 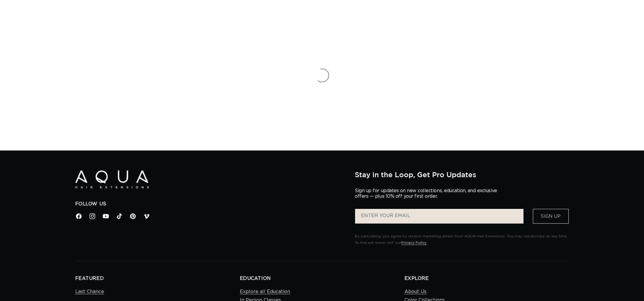 I want to click on a: Explore all Education, so click(x=264, y=292).